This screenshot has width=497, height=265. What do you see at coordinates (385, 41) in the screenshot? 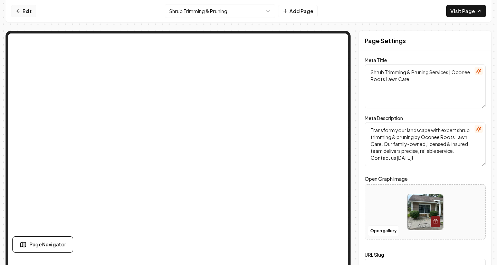
I see `h2: Page Settings` at bounding box center [385, 41].